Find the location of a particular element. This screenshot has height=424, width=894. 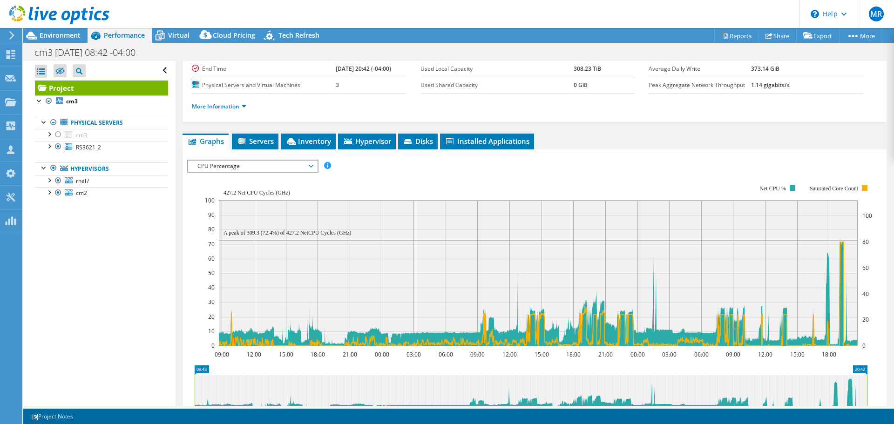

span: CPU Percentage is located at coordinates (252, 166).